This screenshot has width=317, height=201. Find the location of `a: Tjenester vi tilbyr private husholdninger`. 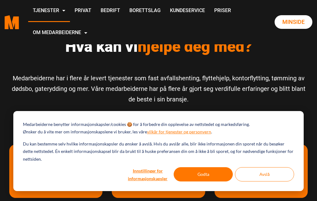

a: Tjenester vi tilbyr private husholdninger is located at coordinates (56, 183).